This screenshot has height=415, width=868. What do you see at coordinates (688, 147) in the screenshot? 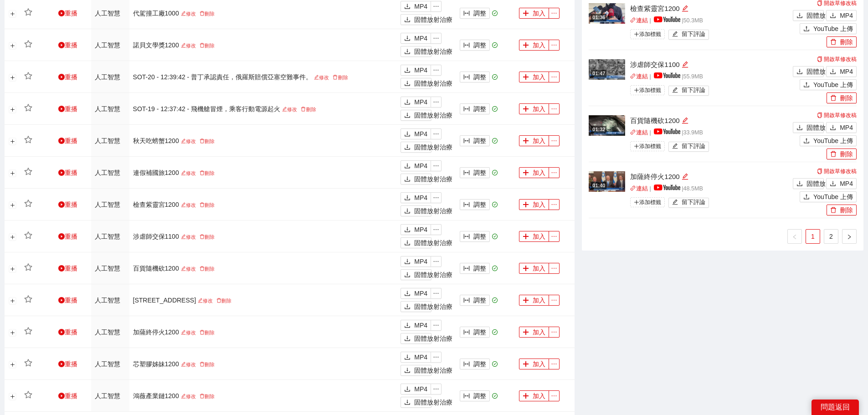
I see `button: 編輯留下評論` at bounding box center [688, 147].